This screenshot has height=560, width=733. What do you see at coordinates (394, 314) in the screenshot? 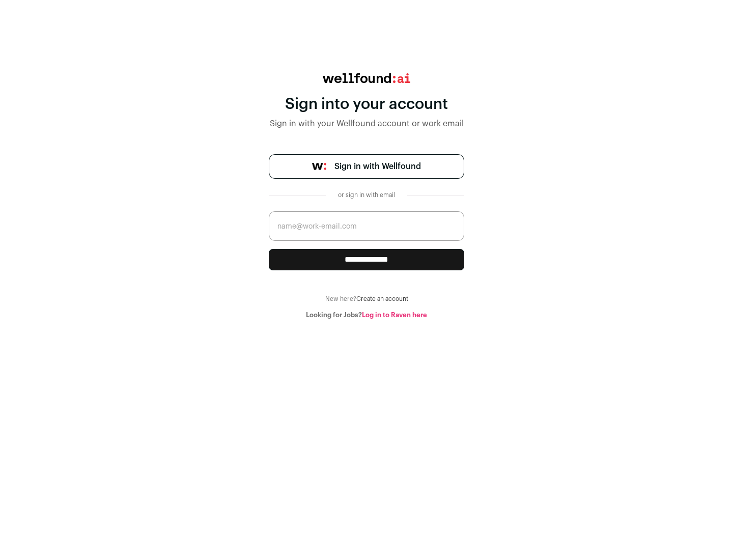
I see `a: Log in to Raven here` at bounding box center [394, 314].